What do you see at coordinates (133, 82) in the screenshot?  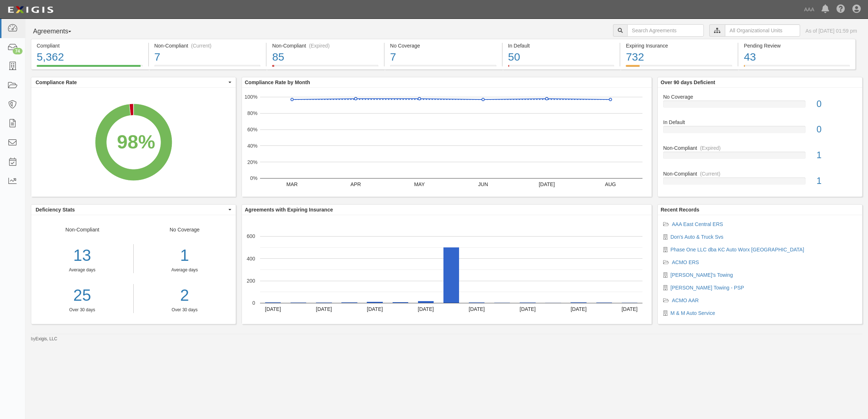 I see `button: Compliance Rate` at bounding box center [133, 82].